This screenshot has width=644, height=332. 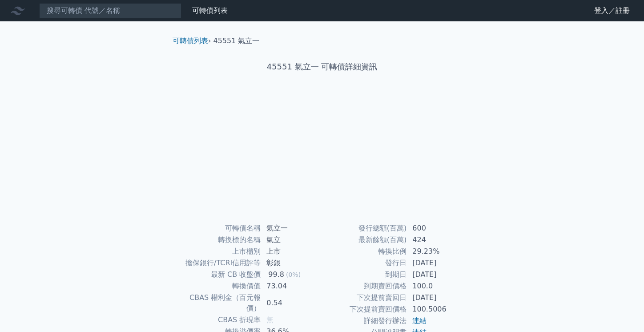 What do you see at coordinates (219, 275) in the screenshot?
I see `td: 最新 CB 收盤價` at bounding box center [219, 275].